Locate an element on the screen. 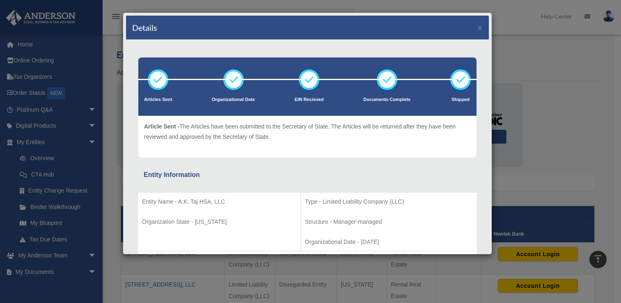 The width and height of the screenshot is (621, 303). p: Entity Name - A.K. Taj HSA, LLC is located at coordinates (219, 201).